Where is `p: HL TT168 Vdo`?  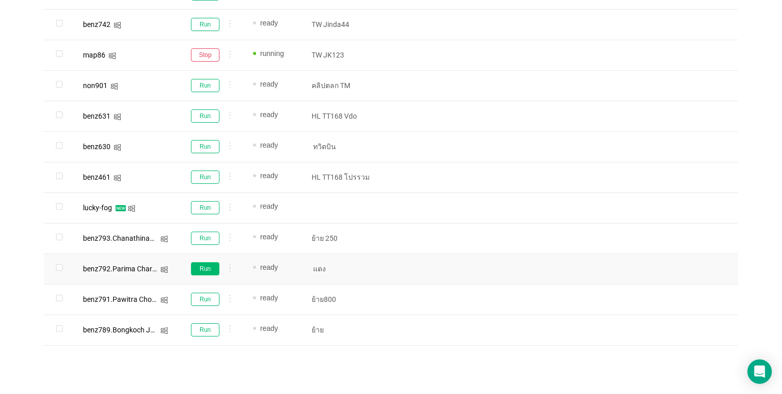
p: HL TT168 Vdo is located at coordinates (349, 116).